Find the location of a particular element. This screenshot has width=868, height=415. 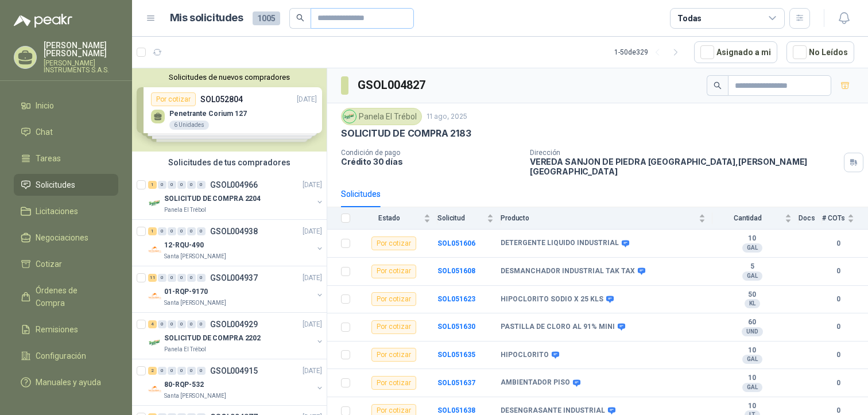

b: SOL051606 is located at coordinates (457, 243).